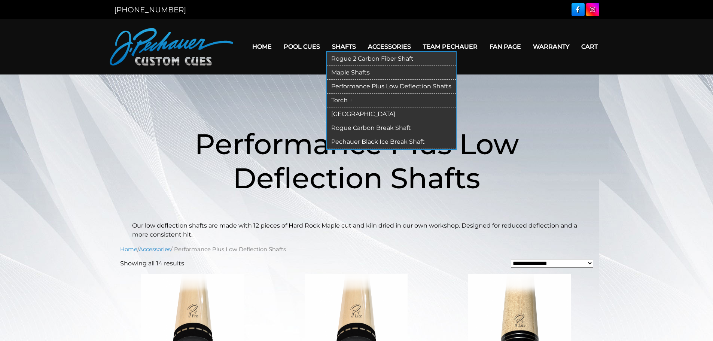 The height and width of the screenshot is (341, 713). I want to click on nav: Breadcrumb, so click(356, 249).